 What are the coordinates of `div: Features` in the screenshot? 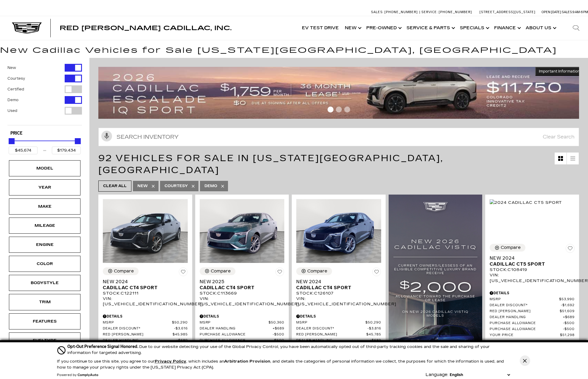 It's located at (45, 321).